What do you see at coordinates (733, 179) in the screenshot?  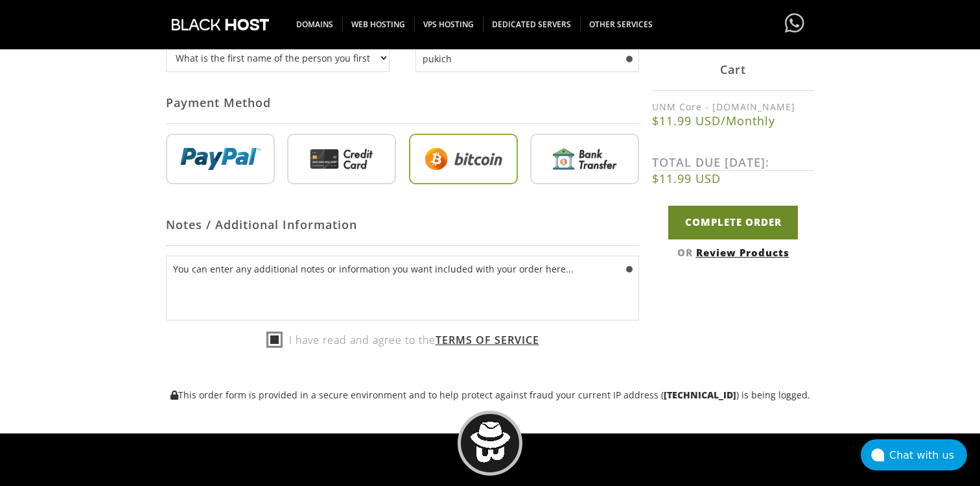 I see `b: $11.99 USD` at bounding box center [733, 179].